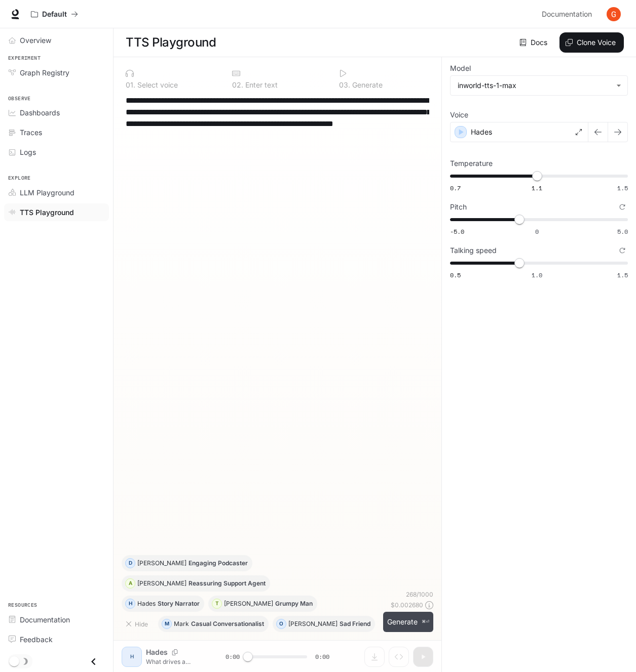 This screenshot has width=636, height=672. I want to click on span: TTS Playground, so click(46, 212).